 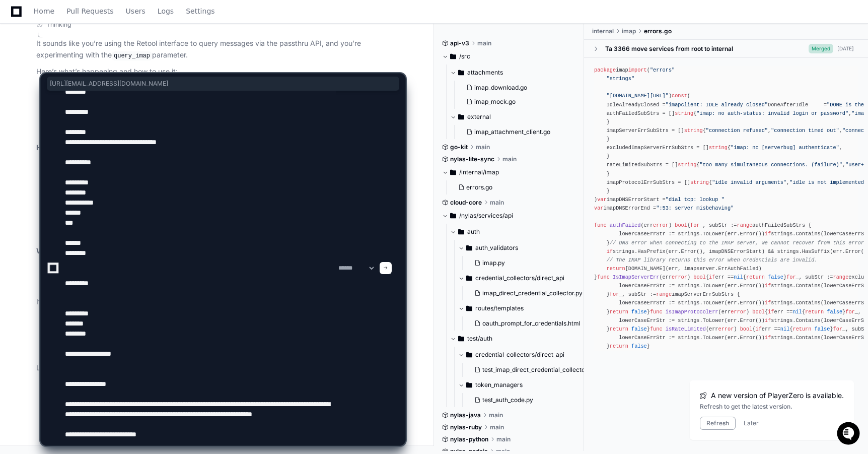 What do you see at coordinates (460, 43) in the screenshot?
I see `span: api-v3` at bounding box center [460, 43].